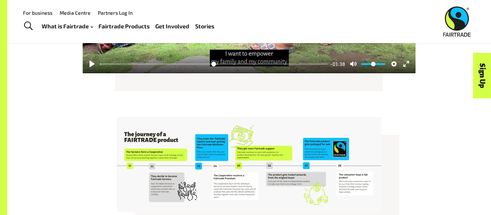  Describe the element at coordinates (213, 64) in the screenshot. I see `input: Seek` at that location.